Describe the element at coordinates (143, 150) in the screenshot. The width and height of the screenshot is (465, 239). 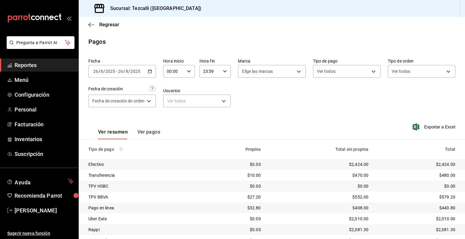
I see `div: Tipo de pago` at that location.